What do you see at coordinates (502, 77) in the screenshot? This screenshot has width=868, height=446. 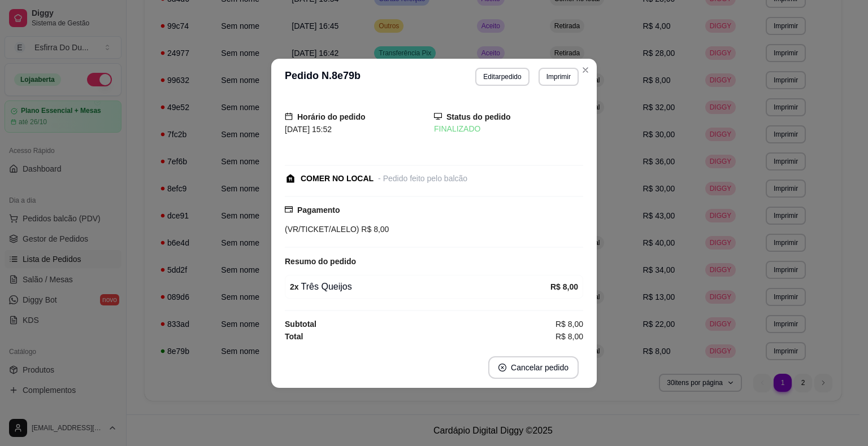 I see `button: Editarpedido` at bounding box center [502, 77].